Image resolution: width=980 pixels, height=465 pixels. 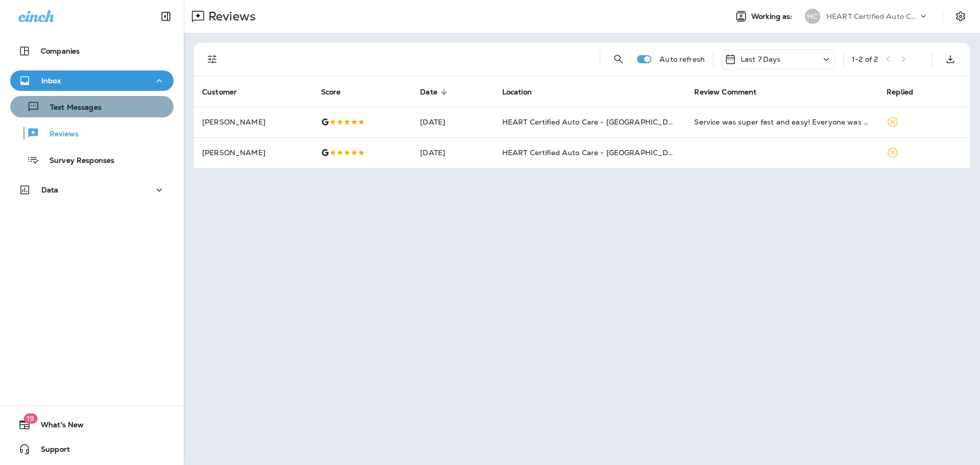 I want to click on button: Inbox, so click(x=92, y=81).